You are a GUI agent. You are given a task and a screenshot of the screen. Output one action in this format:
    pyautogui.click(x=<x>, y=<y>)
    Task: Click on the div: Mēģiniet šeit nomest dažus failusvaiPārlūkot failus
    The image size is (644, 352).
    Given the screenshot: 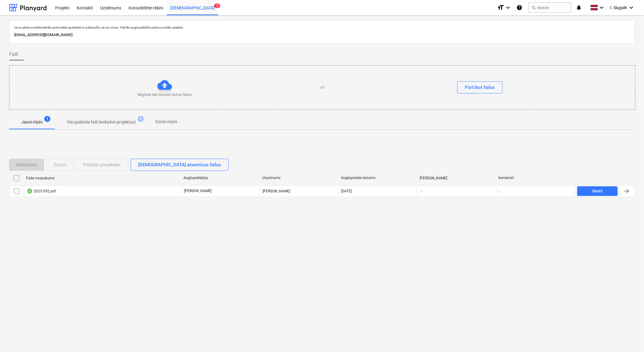 What is the action you would take?
    pyautogui.click(x=322, y=88)
    